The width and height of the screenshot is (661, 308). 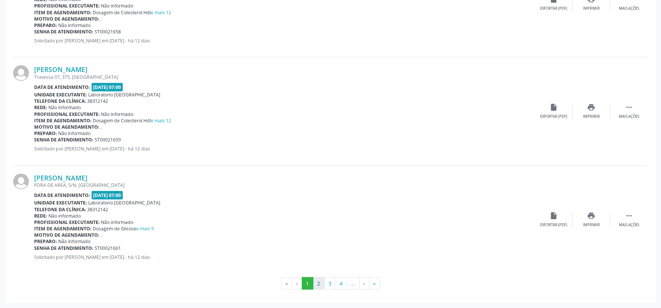 I want to click on button: Go to next page, so click(x=364, y=284).